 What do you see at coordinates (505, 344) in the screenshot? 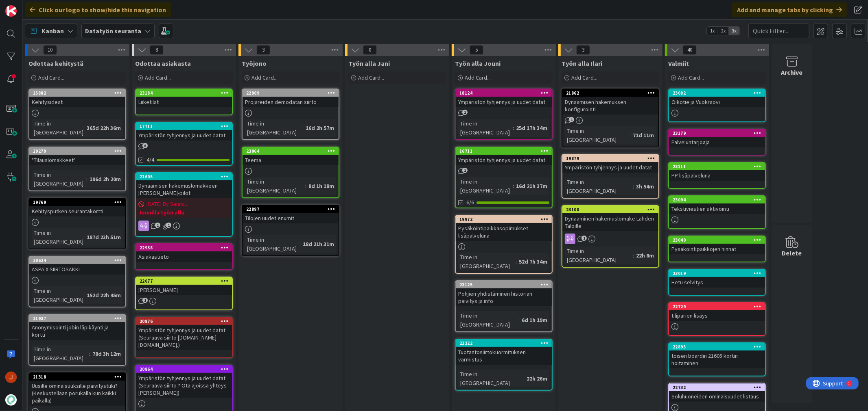
I see `div: 23222` at bounding box center [505, 344].